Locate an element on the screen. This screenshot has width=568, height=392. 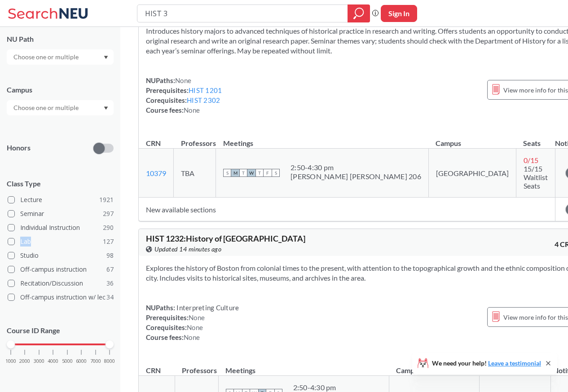
span: 5000 is located at coordinates (67, 361).